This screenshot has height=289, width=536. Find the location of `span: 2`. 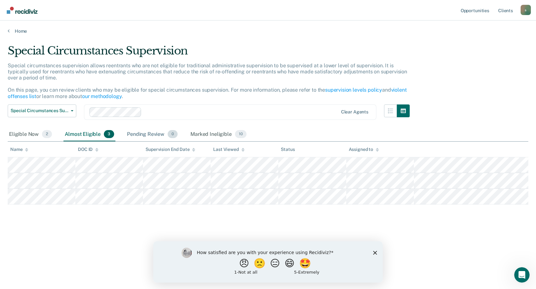

span: 2 is located at coordinates (47, 134).